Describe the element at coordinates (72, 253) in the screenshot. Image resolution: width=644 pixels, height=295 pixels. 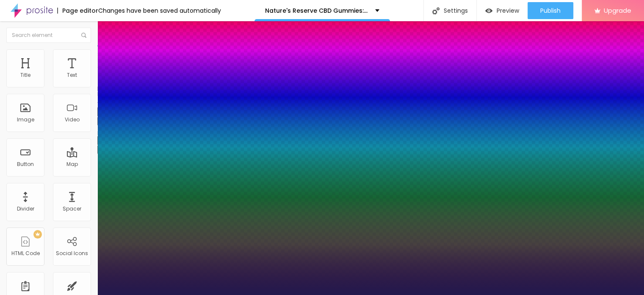
I see `div: Social Icons` at that location.